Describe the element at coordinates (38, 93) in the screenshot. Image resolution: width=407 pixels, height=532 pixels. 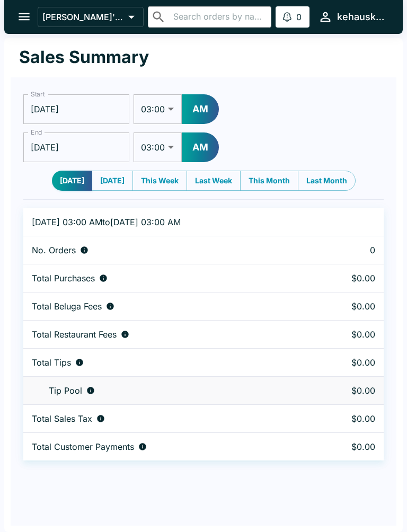
I see `label: Start` at that location.